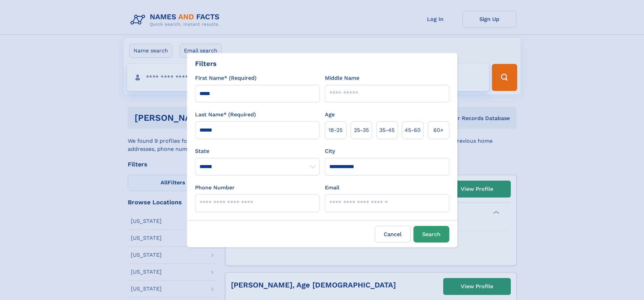 Image resolution: width=644 pixels, height=300 pixels. I want to click on label: First Name* (Required), so click(226, 78).